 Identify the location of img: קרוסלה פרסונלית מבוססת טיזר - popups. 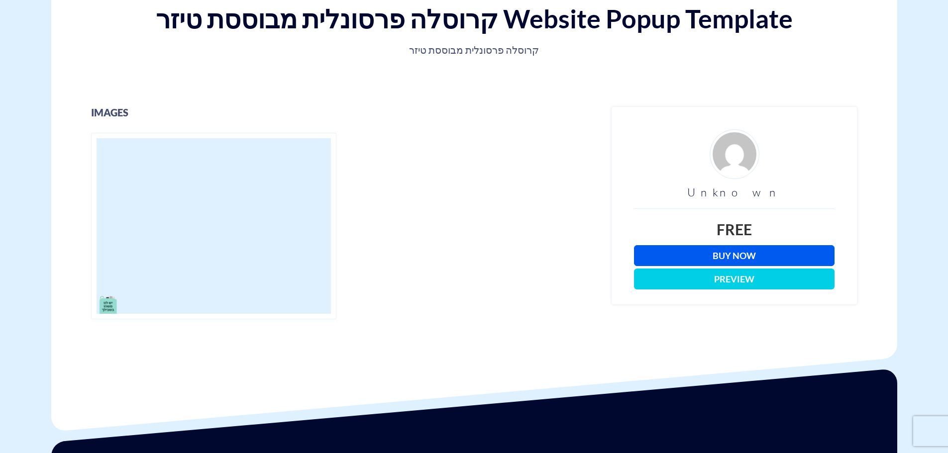
(214, 226).